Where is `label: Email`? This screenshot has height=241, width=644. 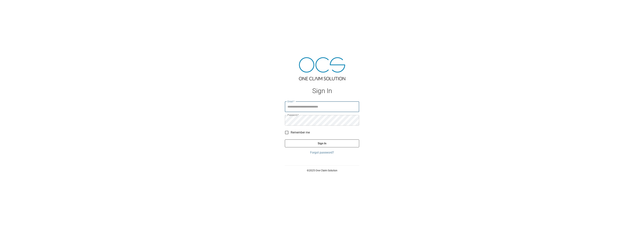 label: Email is located at coordinates (291, 101).